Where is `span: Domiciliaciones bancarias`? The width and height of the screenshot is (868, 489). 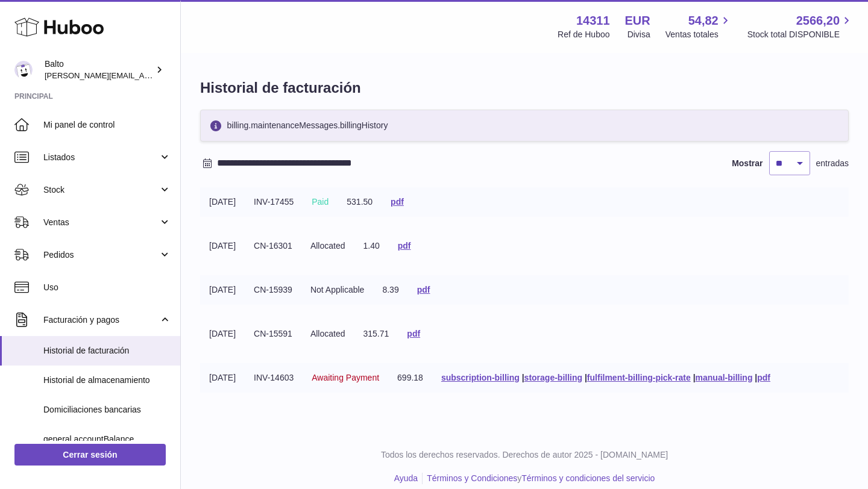 span: Domiciliaciones bancarias is located at coordinates (107, 410).